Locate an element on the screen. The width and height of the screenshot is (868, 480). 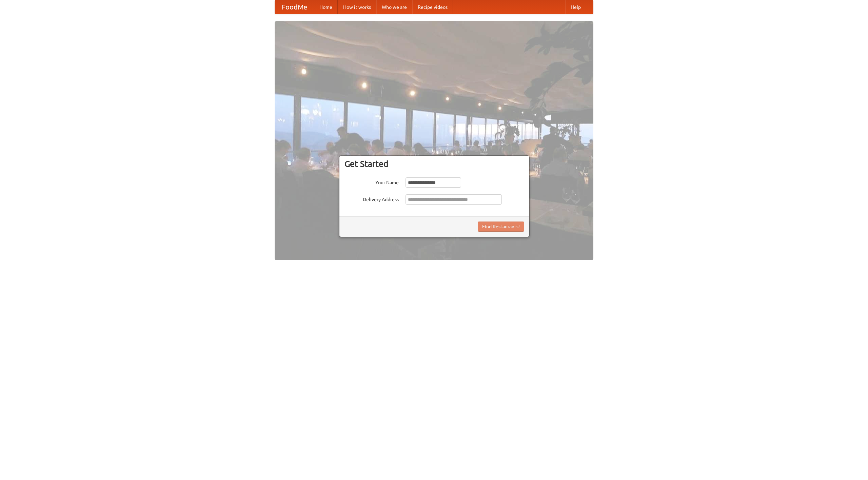
button: Find Restaurants! is located at coordinates (501, 227).